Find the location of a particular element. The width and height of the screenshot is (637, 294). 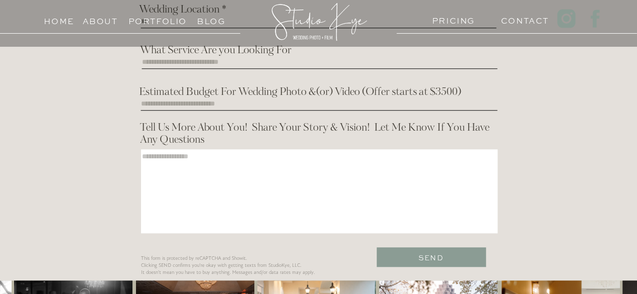

h2: Wedding Location * is located at coordinates (248, 11).